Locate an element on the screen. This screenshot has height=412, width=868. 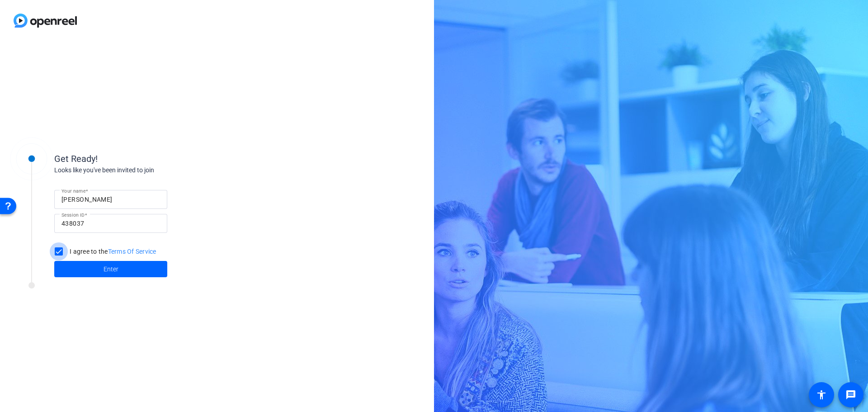
div: Get Ready! is located at coordinates (144, 159).